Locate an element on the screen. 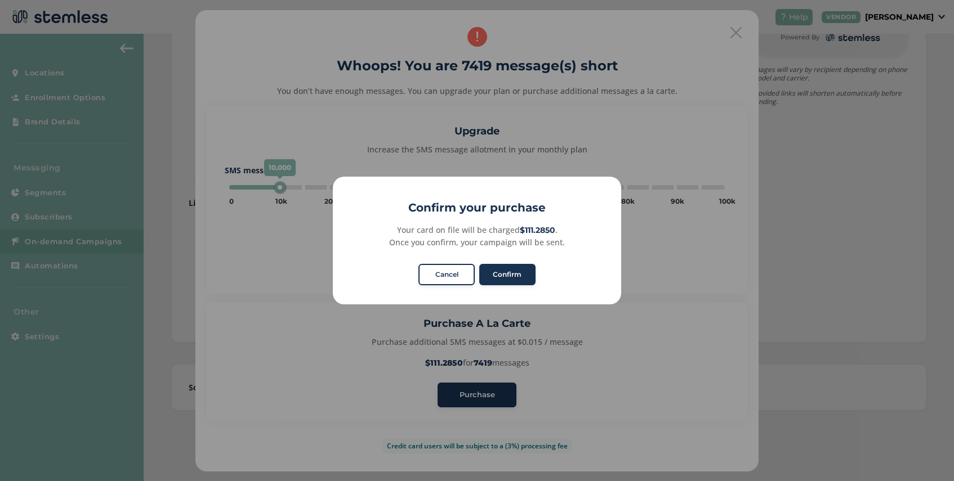 This screenshot has height=481, width=954. div: Chat Widget is located at coordinates (926, 454).